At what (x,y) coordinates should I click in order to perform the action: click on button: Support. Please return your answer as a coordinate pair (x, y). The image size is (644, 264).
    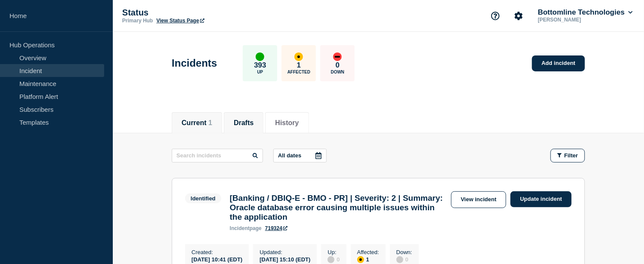
    Looking at the image, I should click on (496, 16).